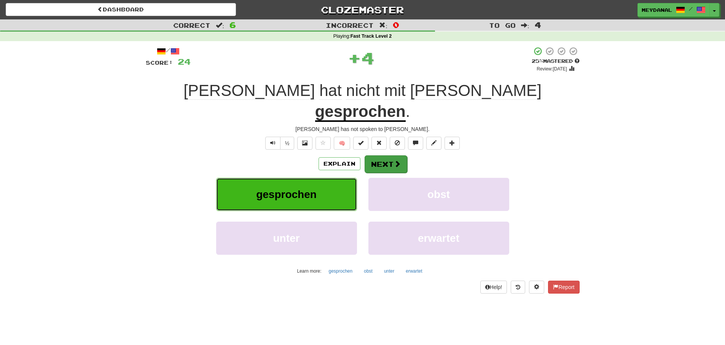  What do you see at coordinates (395, 91) in the screenshot?
I see `span: mit` at bounding box center [395, 91].